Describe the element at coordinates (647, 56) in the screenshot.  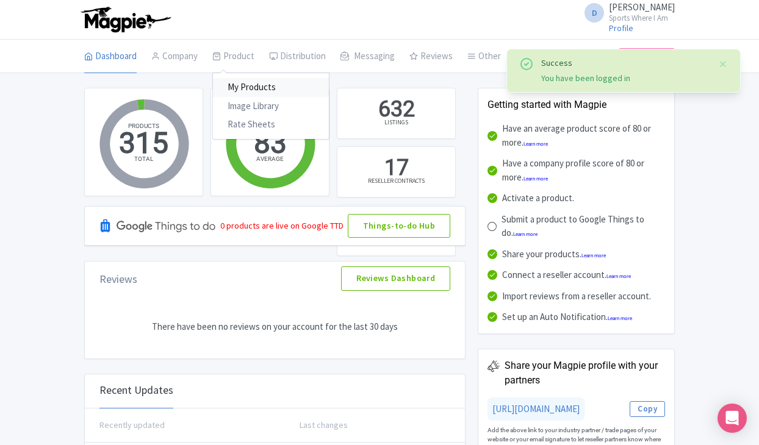
I see `a: Subscription` at that location.